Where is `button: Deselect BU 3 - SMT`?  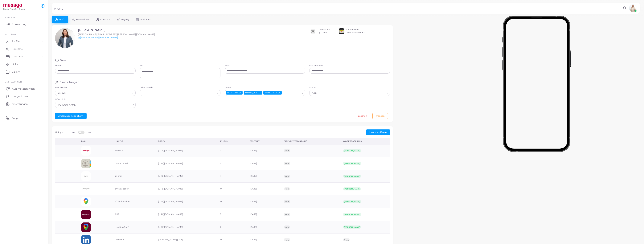
button: Deselect BU 3 - SMT is located at coordinates (240, 93).